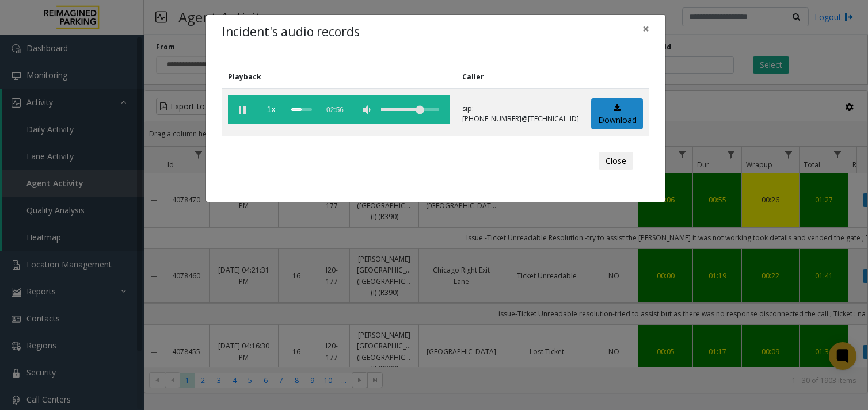 The height and width of the screenshot is (410, 868). What do you see at coordinates (410, 110) in the screenshot?
I see `div: volume level` at bounding box center [410, 110].